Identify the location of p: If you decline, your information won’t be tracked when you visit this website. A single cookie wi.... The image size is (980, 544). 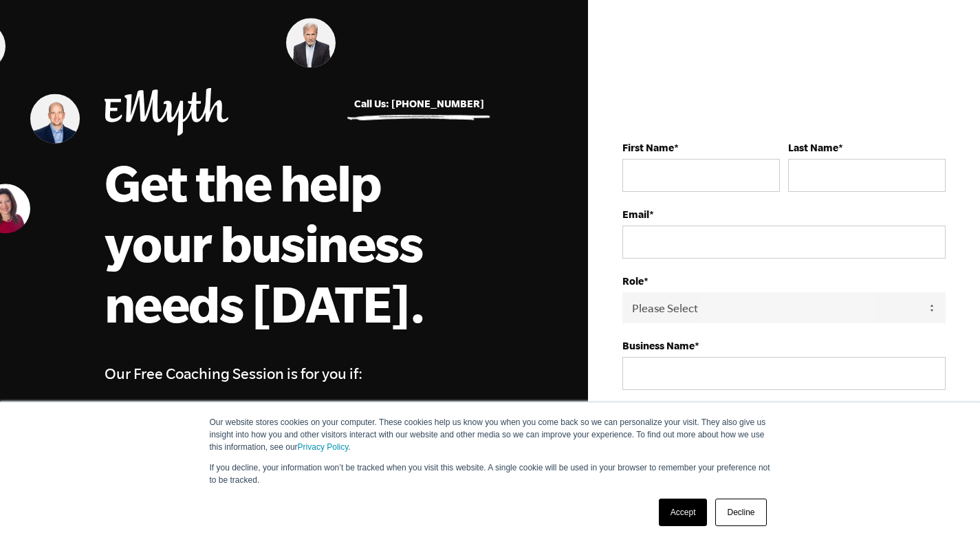
(490, 474).